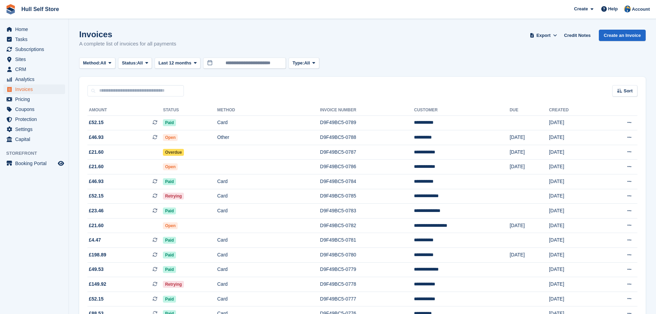  I want to click on td: D9F49BC5-0782, so click(367, 225).